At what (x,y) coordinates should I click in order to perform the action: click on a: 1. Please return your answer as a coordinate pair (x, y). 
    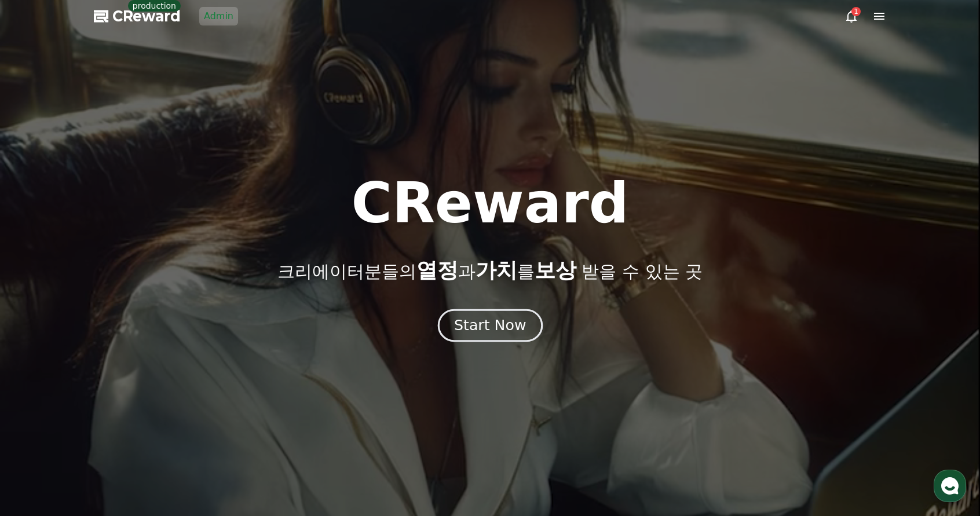
    Looking at the image, I should click on (852, 16).